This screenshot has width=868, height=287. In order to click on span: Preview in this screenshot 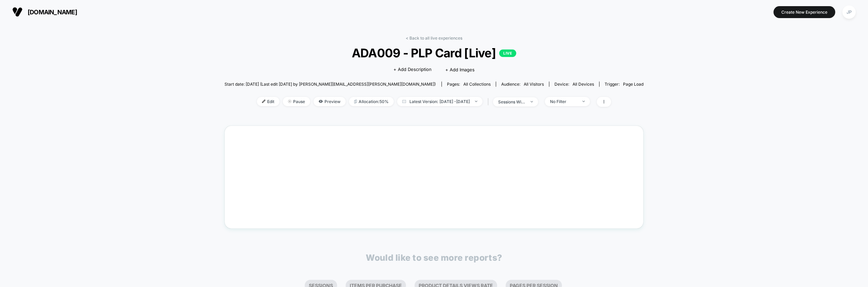, I will do `click(329, 101)`.